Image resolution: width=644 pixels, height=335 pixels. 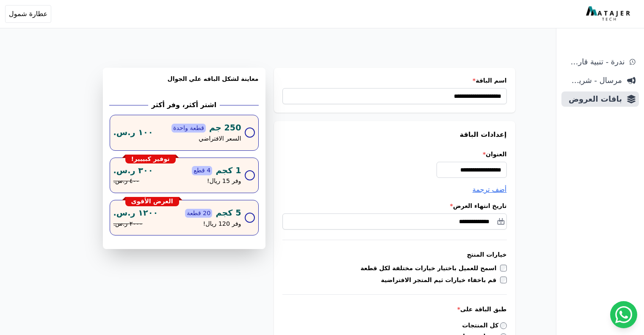 What do you see at coordinates (128, 224) in the screenshot?
I see `span: ٢٠٠٠ ر.س.` at bounding box center [128, 224].